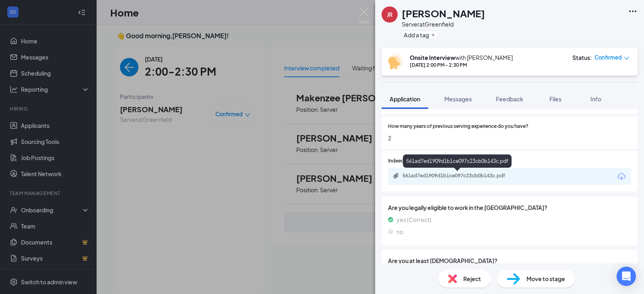 Image resolution: width=644 pixels, height=294 pixels. I want to click on span: yes (Correct), so click(414, 220).